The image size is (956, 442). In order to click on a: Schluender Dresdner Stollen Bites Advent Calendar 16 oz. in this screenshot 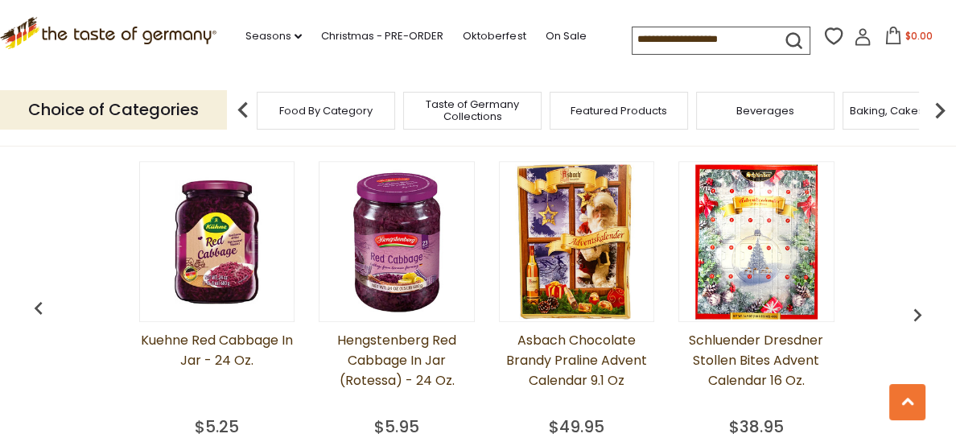, I will do `click(755, 370)`.